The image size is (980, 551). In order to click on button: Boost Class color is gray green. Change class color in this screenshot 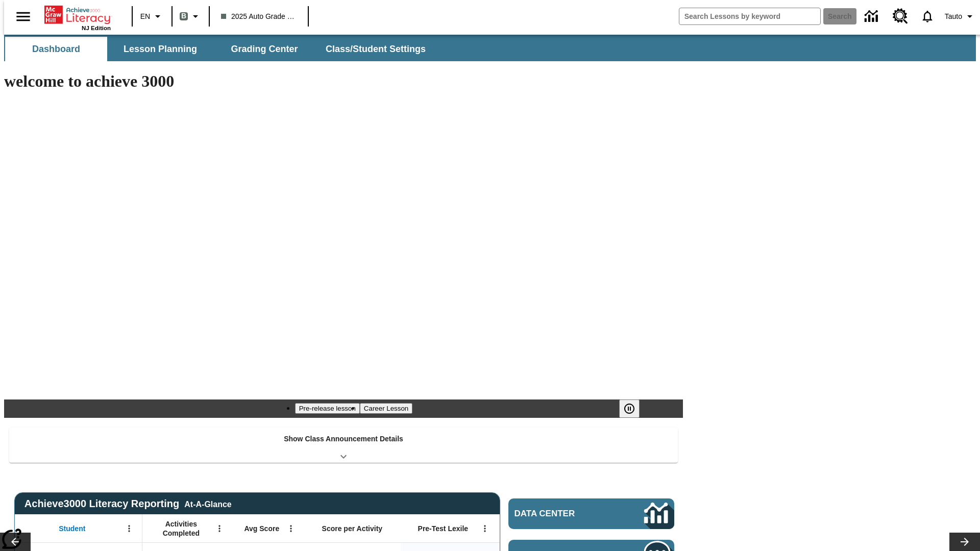, I will do `click(190, 16)`.